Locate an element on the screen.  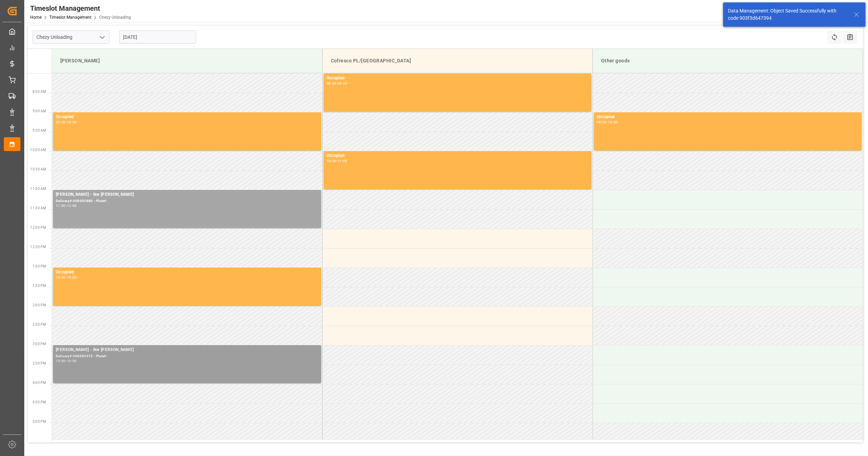
span: 4:00 PM is located at coordinates (39, 382).